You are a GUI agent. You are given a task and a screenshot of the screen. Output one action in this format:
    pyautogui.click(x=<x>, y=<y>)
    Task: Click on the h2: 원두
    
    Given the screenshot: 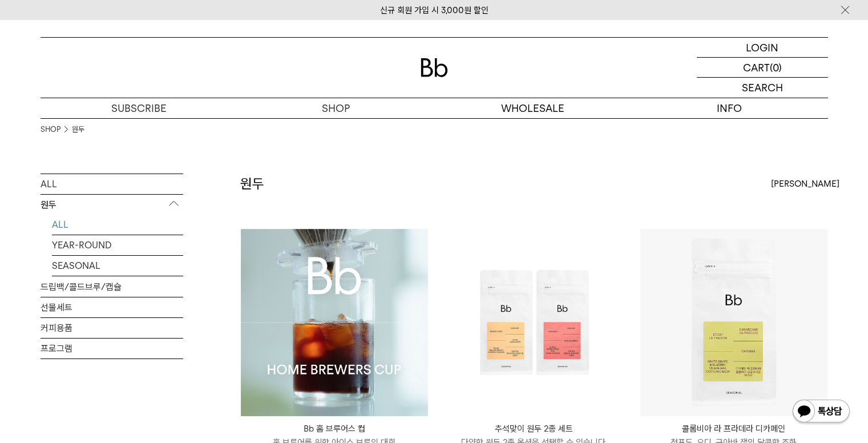 What is the action you would take?
    pyautogui.click(x=252, y=184)
    